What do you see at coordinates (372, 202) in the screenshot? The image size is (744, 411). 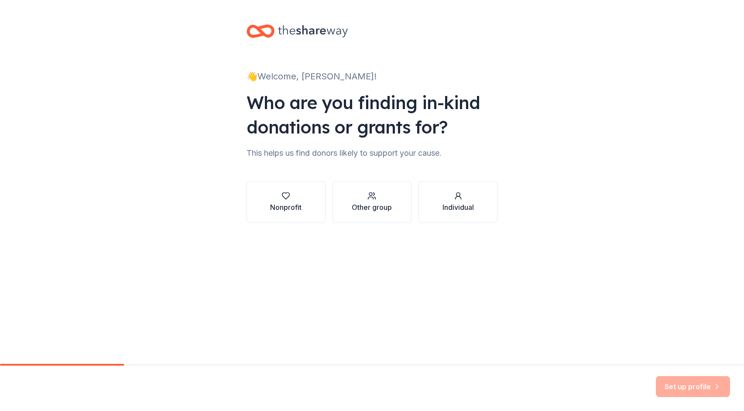 I see `button: Other group` at bounding box center [372, 202].